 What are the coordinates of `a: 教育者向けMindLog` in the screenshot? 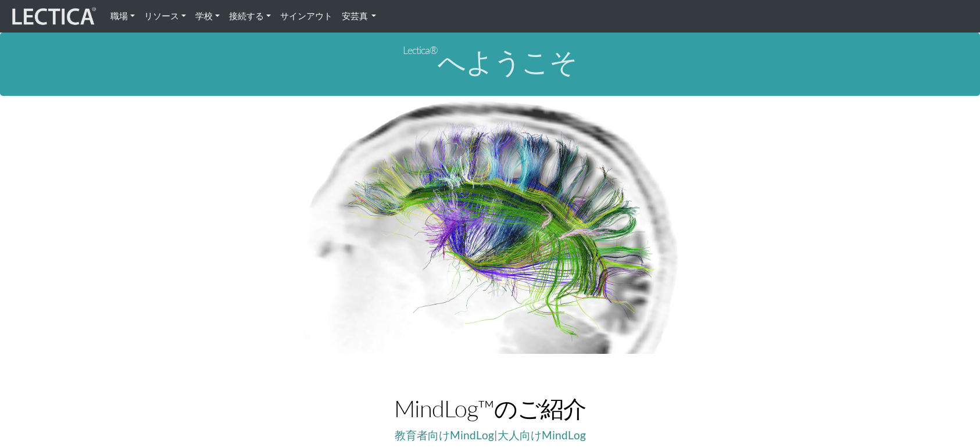 It's located at (444, 435).